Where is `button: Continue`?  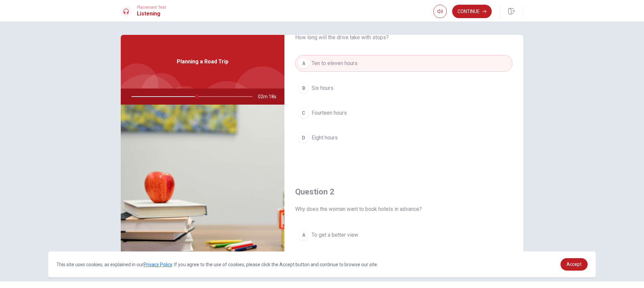 button: Continue is located at coordinates (472, 12).